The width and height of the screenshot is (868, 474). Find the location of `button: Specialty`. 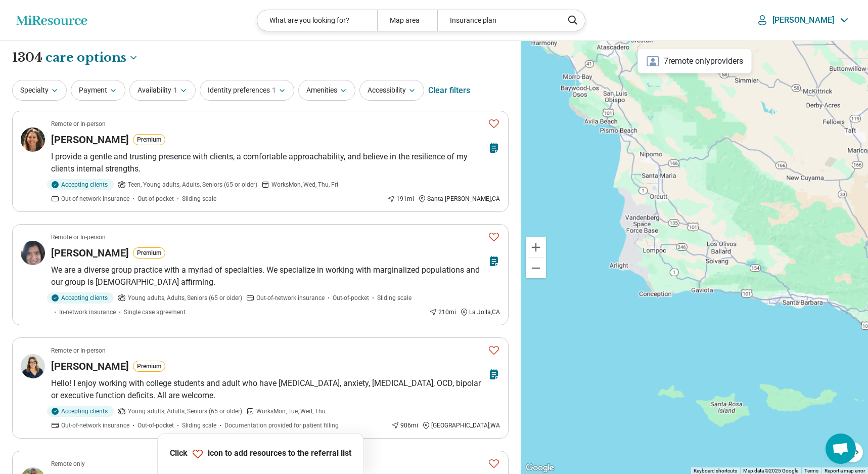

button: Specialty is located at coordinates (39, 94).